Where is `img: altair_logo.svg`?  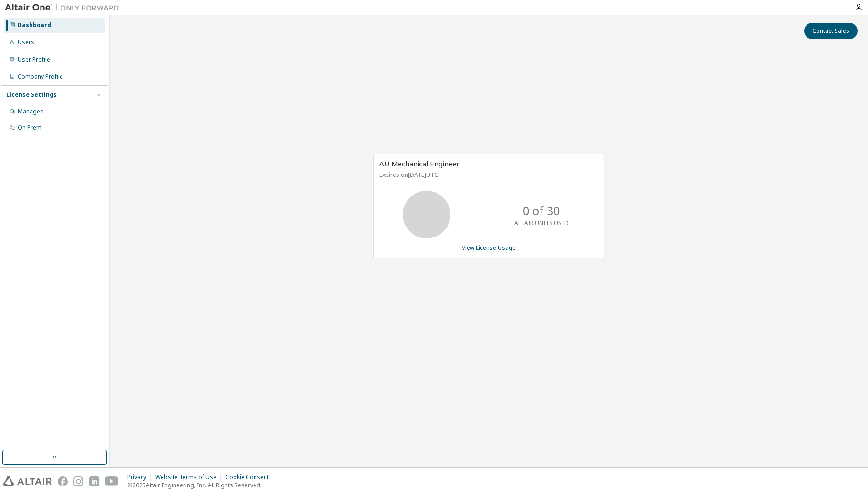
img: altair_logo.svg is located at coordinates (27, 481).